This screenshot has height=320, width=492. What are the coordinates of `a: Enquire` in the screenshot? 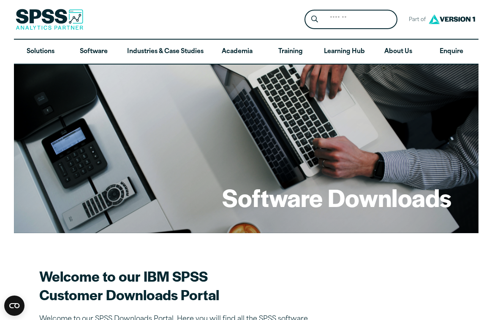 It's located at (451, 52).